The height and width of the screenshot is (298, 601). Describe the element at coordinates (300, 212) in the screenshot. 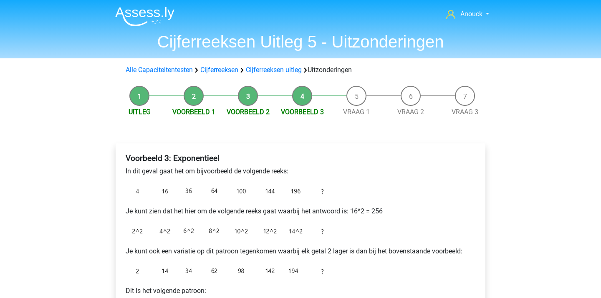

I see `p: Je kunt zien dat het hier om de volgende reeks gaat waarbij het antwoord is: 16^2 = 256` at that location.